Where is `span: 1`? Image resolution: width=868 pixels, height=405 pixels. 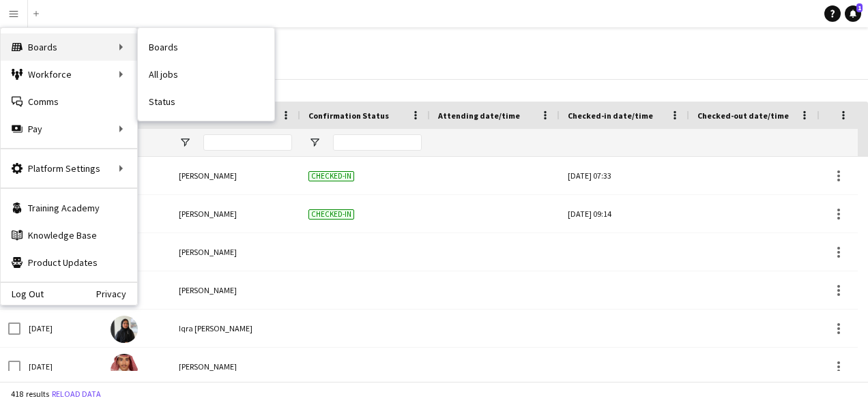 span: 1 is located at coordinates (859, 8).